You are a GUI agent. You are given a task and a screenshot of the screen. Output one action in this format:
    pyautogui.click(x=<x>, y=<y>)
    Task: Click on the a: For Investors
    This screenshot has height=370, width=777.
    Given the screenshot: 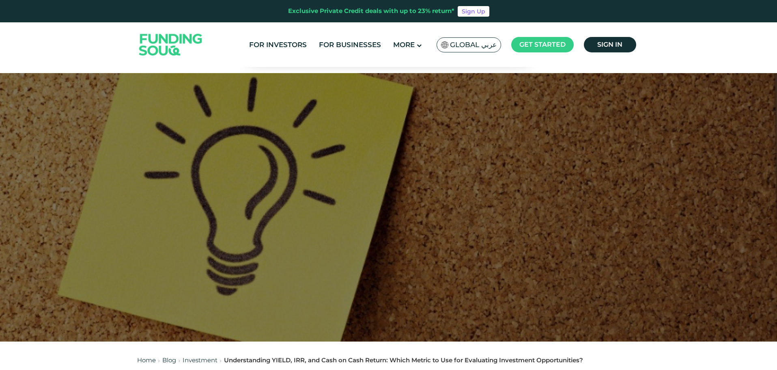 What is the action you would take?
    pyautogui.click(x=278, y=45)
    